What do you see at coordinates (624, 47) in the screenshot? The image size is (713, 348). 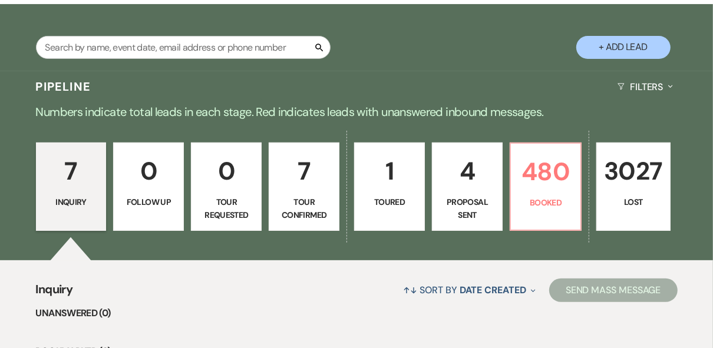 I see `button: + Add Lead` at bounding box center [624, 47].